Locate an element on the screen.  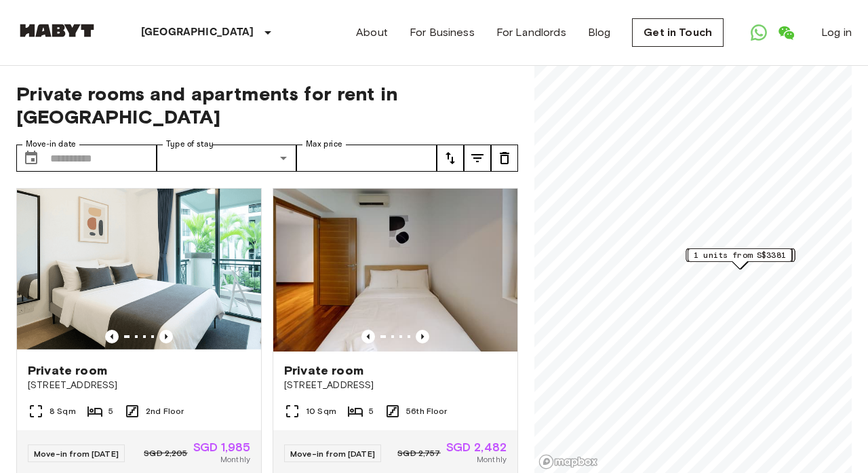
span: 2nd Floor is located at coordinates (165, 412).